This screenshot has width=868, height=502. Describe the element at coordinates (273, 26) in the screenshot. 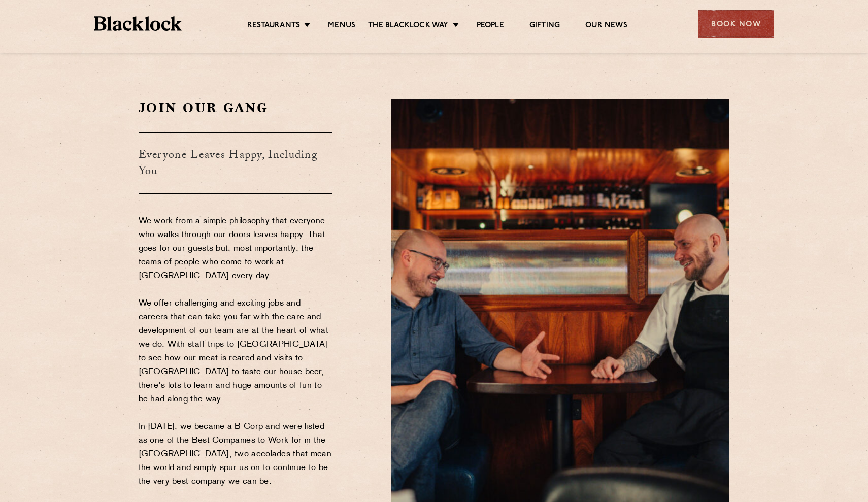

I see `a: Restaurants` at that location.